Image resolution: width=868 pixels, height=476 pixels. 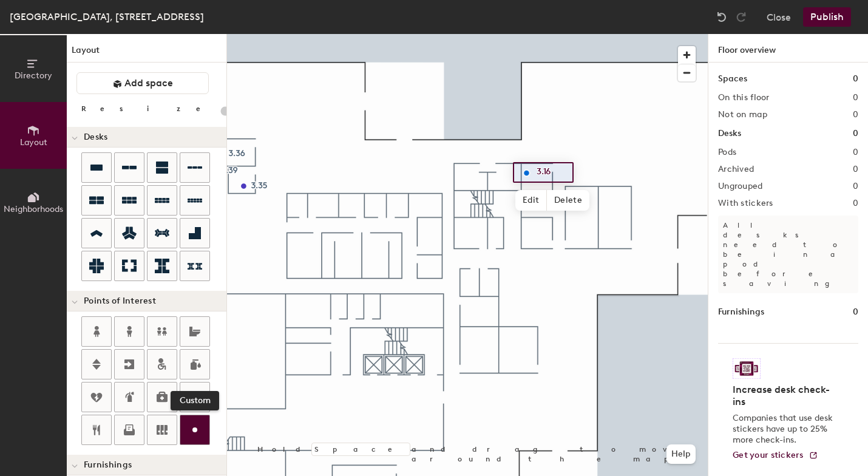 What do you see at coordinates (34, 75) in the screenshot?
I see `span: Directory` at bounding box center [34, 75].